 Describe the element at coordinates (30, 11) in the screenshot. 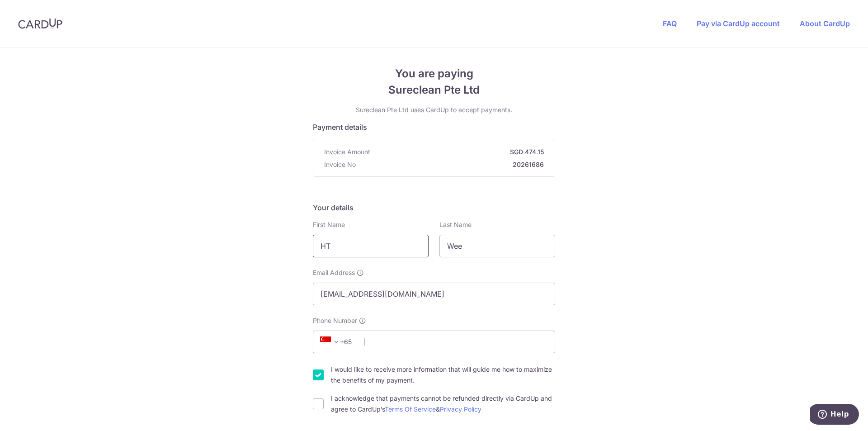

I see `span: Help` at that location.